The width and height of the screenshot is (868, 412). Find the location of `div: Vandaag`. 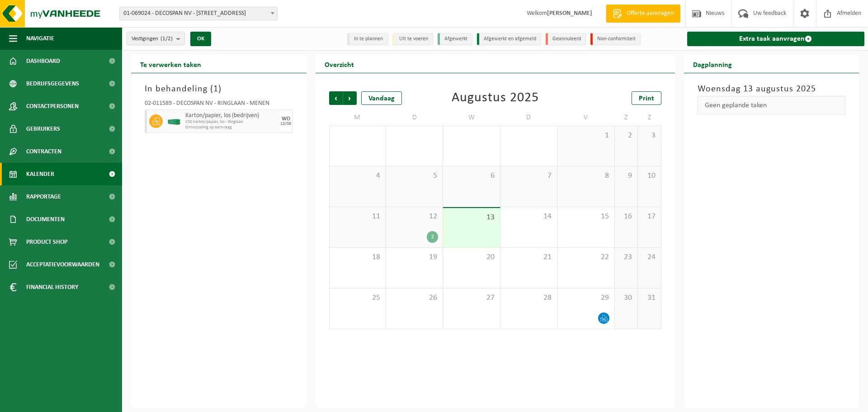

div: Vandaag is located at coordinates (381, 98).